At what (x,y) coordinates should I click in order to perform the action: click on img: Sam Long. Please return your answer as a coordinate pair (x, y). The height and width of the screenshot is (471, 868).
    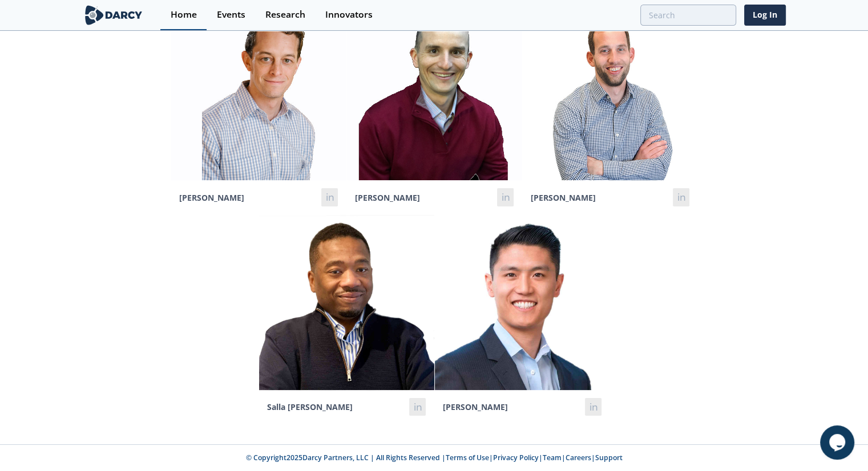
    Looking at the image, I should click on (259, 92).